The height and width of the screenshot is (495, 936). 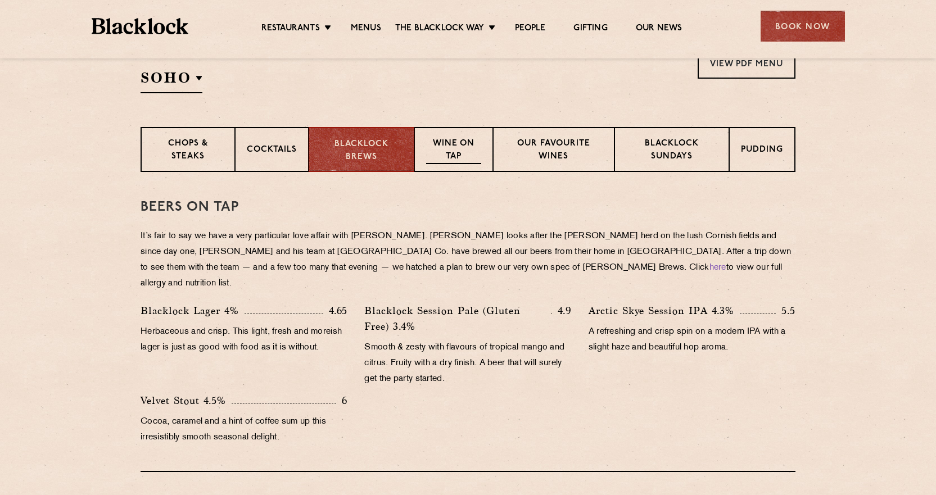 I want to click on h3: Beers on tap, so click(x=468, y=207).